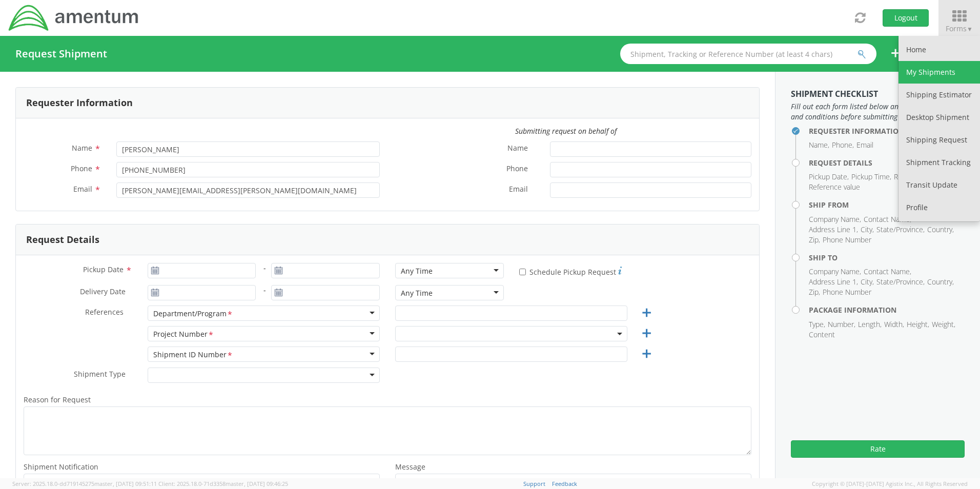 This screenshot has height=489, width=980. Describe the element at coordinates (62, 240) in the screenshot. I see `h3: Request Details` at that location.